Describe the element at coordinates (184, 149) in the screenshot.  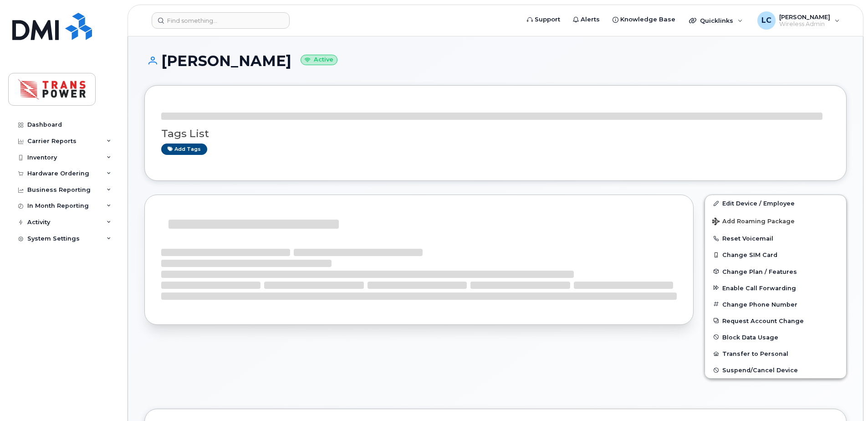
I see `a: Add tags` at that location.